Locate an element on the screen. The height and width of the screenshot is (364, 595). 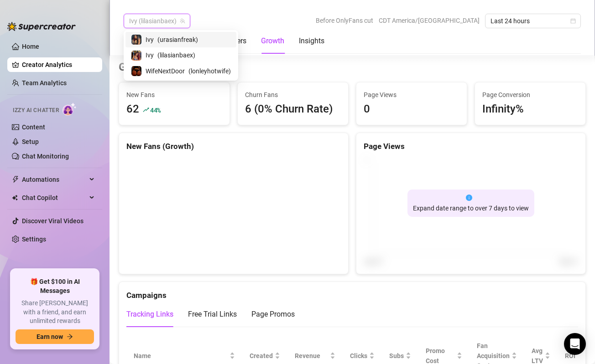
span: rise is located at coordinates (146, 110).